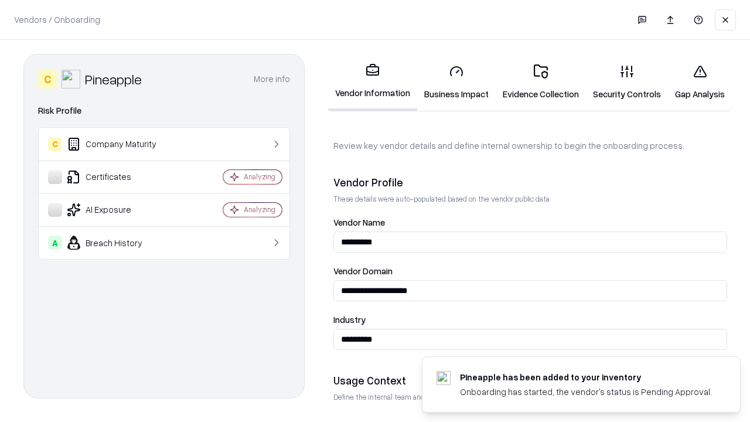 The image size is (750, 422). What do you see at coordinates (118, 177) in the screenshot?
I see `div: Certificates` at bounding box center [118, 177].